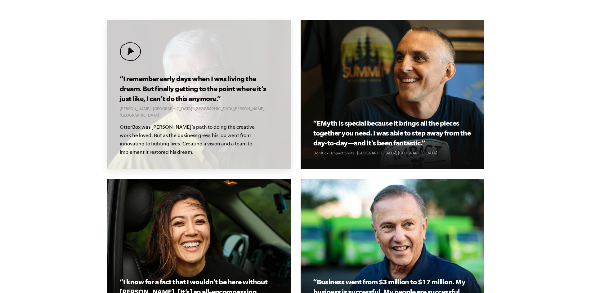  Describe the element at coordinates (130, 51) in the screenshot. I see `img: Play Video` at that location.